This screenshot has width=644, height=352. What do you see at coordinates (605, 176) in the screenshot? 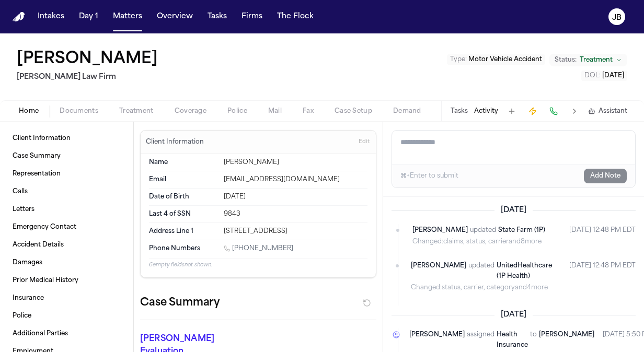
I see `button: Add Note` at bounding box center [605, 176].